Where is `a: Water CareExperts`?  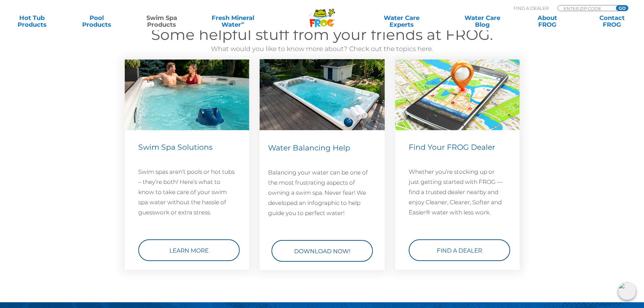
a: Water CareExperts is located at coordinates (401, 21).